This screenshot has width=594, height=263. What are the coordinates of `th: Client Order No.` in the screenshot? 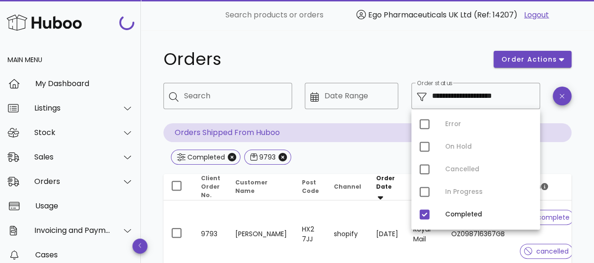 It's located at (210, 187).